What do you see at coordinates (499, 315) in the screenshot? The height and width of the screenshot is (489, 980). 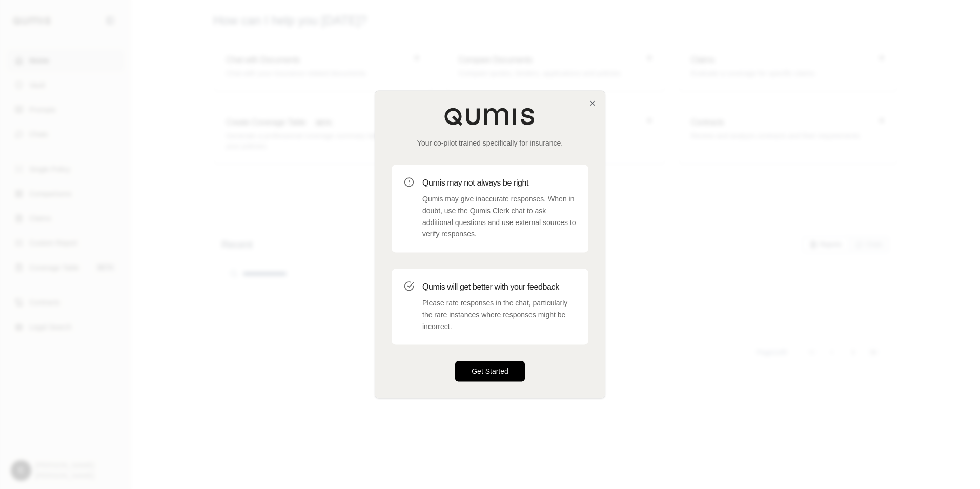 I see `p: Please rate responses in the chat, particularly the rare instances where responses might be incor...` at bounding box center [499, 315].